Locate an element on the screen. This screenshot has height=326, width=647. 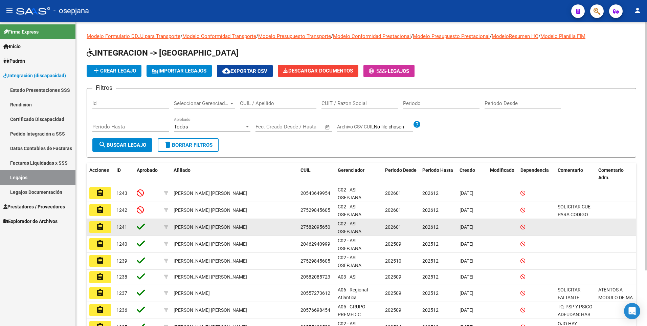
span: A03 - ASI is located at coordinates (347, 276).